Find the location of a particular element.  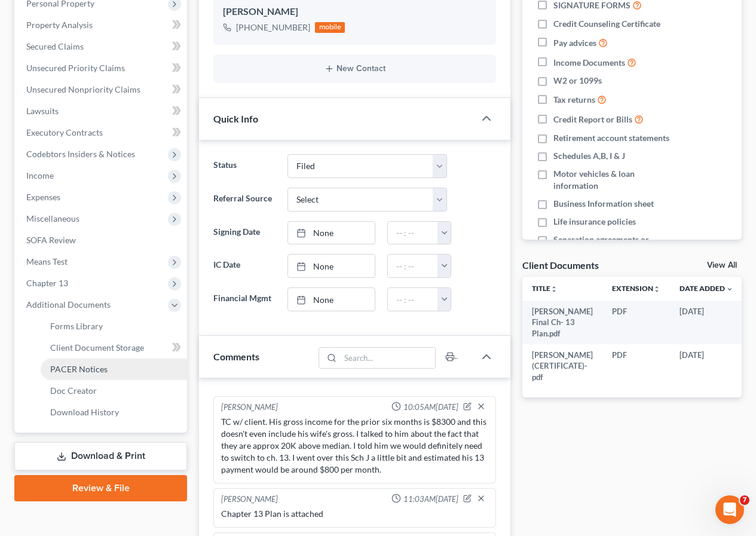

span: Codebtors Insiders & Notices is located at coordinates (81, 154).